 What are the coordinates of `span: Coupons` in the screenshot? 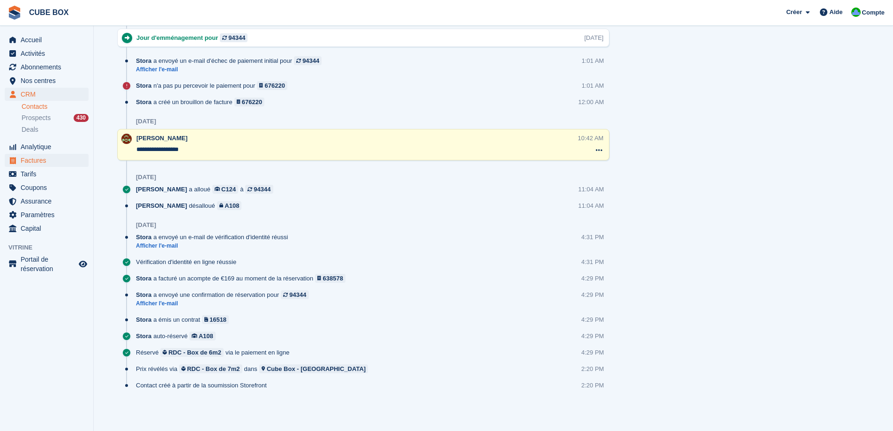 It's located at (49, 188).